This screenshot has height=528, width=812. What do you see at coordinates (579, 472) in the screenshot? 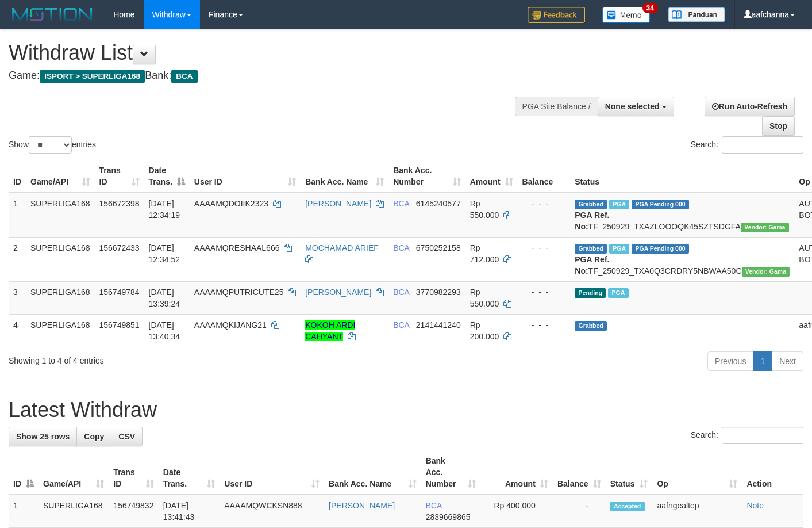
I see `th: Balance: activate to sort column ascending` at bounding box center [579, 472].